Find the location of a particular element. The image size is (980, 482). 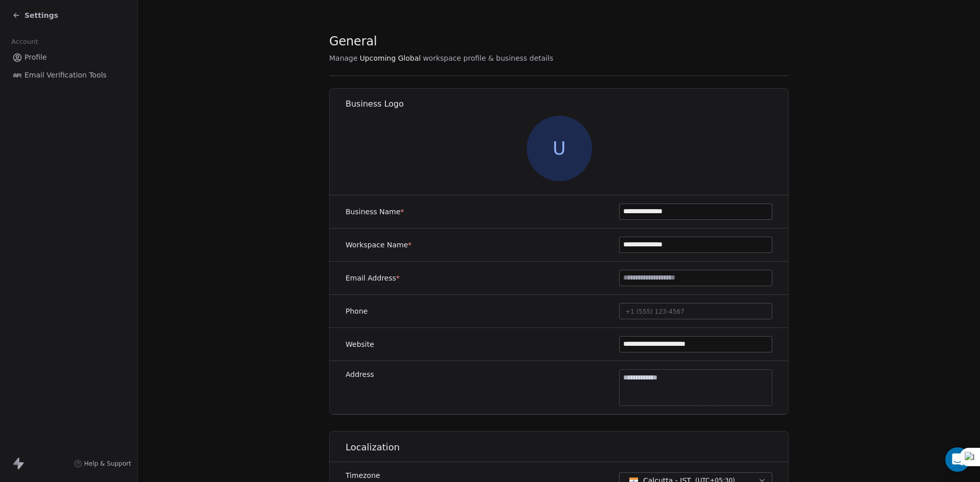

label: Phone is located at coordinates (356, 311).